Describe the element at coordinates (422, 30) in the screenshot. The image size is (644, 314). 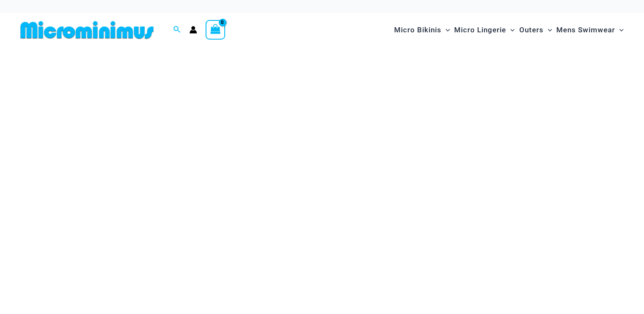
I see `a: Micro BikinisMenu ToggleMenu Toggle` at that location.